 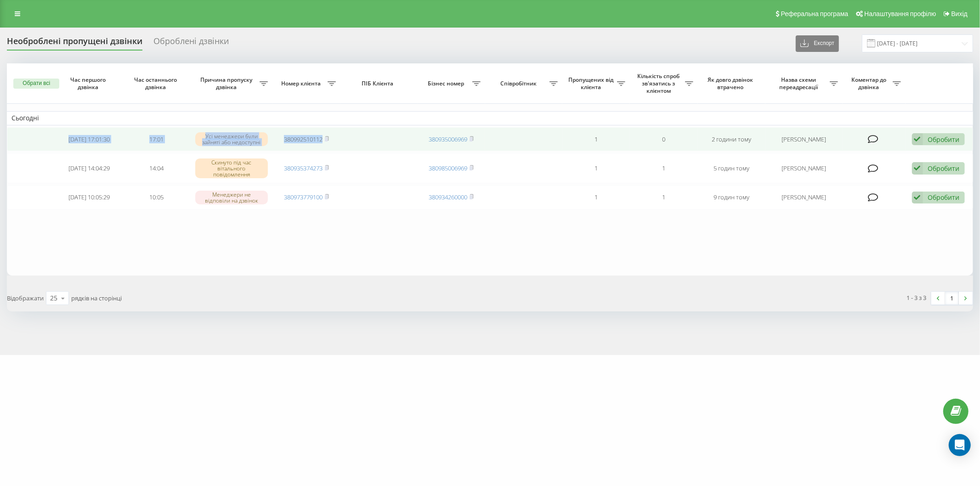 What do you see at coordinates (490, 118) in the screenshot?
I see `td: Сьогодні` at bounding box center [490, 118].